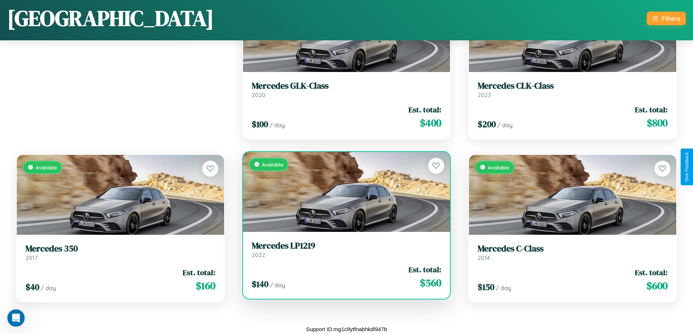 The image size is (693, 334). What do you see at coordinates (347, 86) in the screenshot?
I see `h3: Mercedes GLK-Class` at bounding box center [347, 86].